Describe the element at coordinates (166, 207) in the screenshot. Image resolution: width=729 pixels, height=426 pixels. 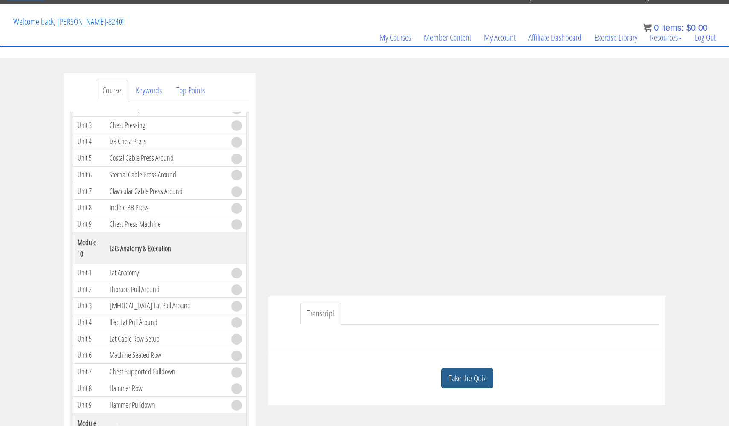
I see `td: Incline BB Press` at that location.